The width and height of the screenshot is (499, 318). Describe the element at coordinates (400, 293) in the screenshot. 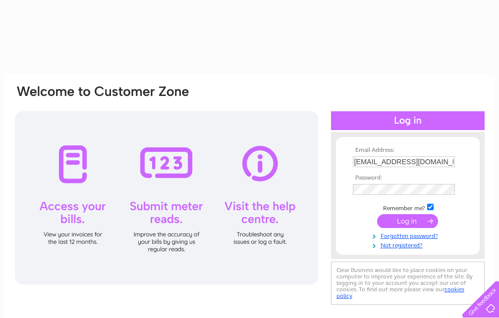

I see `a: cookies policy` at that location.